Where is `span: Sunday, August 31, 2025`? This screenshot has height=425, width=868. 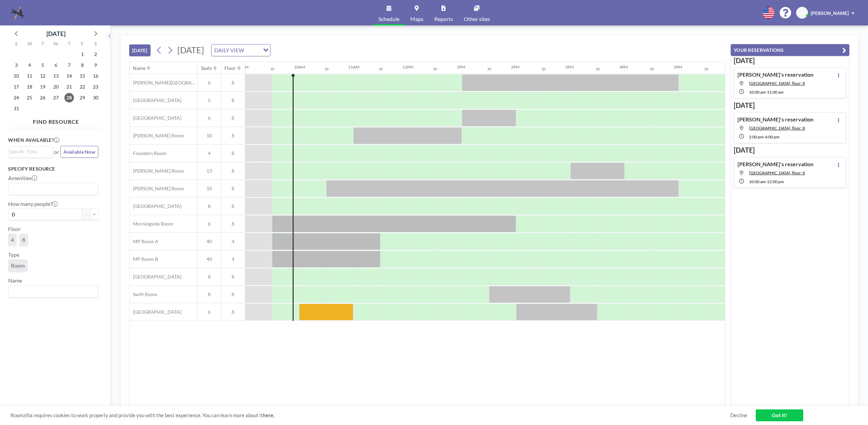
span: Sunday, August 31, 2025 is located at coordinates (16, 109).